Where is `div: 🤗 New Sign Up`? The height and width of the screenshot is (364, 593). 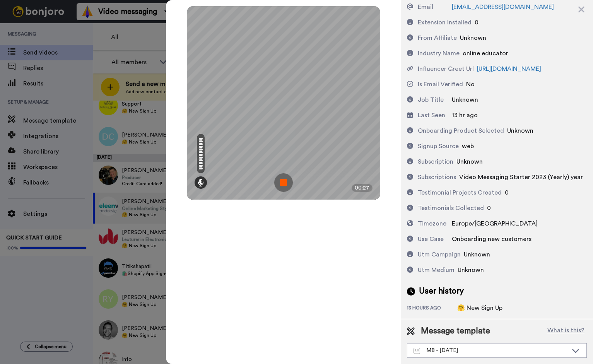 div: 🤗 New Sign Up is located at coordinates (480, 308).